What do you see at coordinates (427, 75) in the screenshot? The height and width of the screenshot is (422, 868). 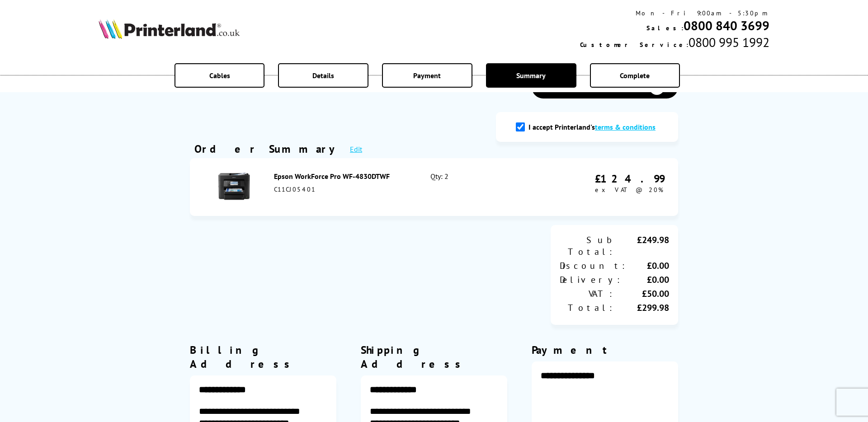 I see `span: Payment` at bounding box center [427, 75].